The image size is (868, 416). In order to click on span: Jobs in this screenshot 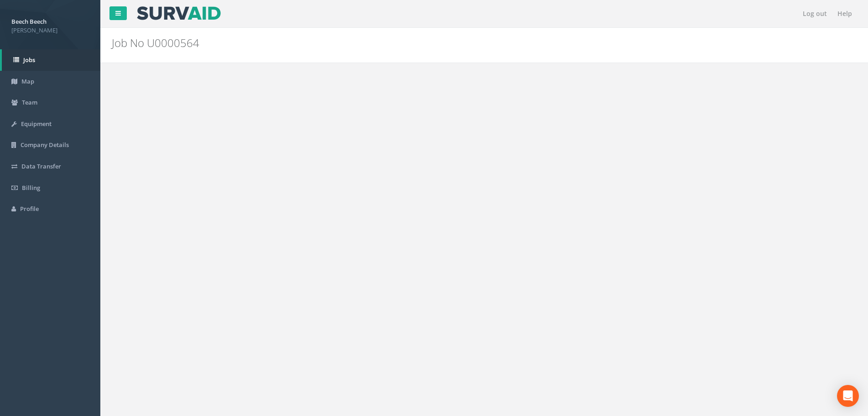, I will do `click(29, 60)`.